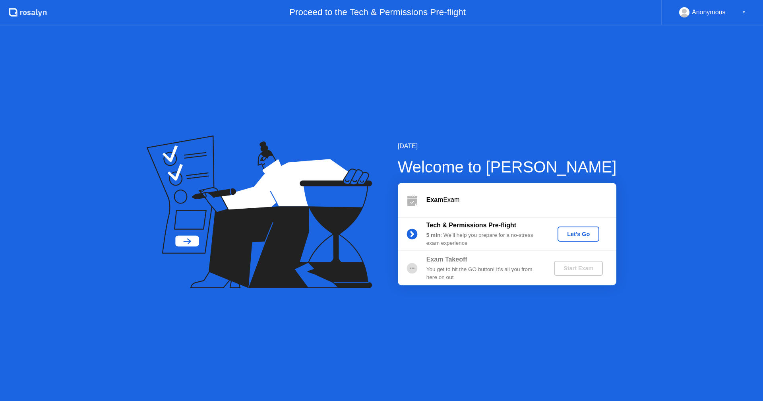  I want to click on b: Tech & Permissions Pre-flight, so click(472, 225).